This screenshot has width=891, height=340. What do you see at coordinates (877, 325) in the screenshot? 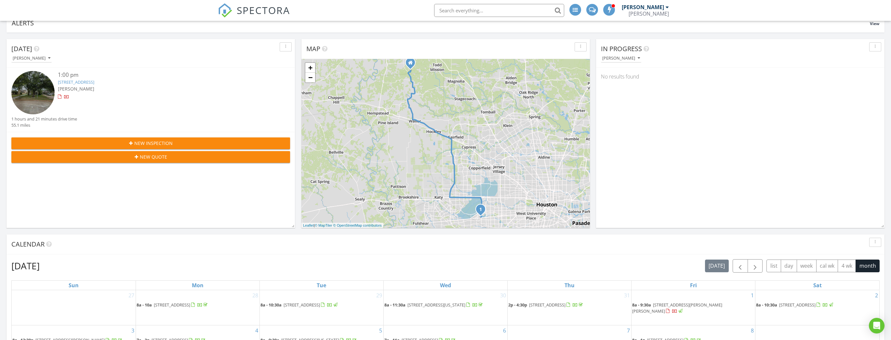
I see `div: Open Intercom Messenger` at bounding box center [877, 325].